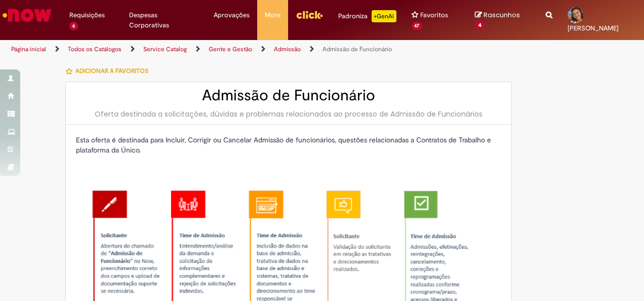 The image size is (644, 301). What do you see at coordinates (73, 26) in the screenshot?
I see `span: 6` at bounding box center [73, 26].